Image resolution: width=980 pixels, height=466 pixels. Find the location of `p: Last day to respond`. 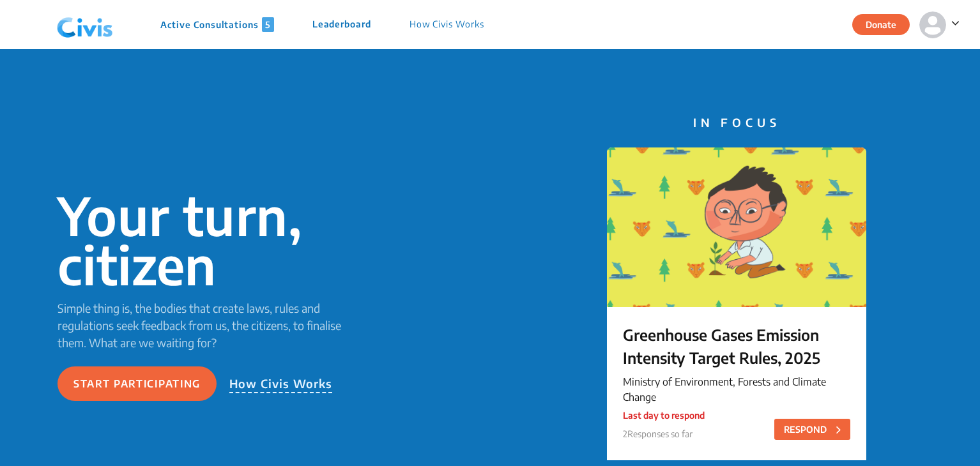

p: Last day to respond is located at coordinates (663, 414).